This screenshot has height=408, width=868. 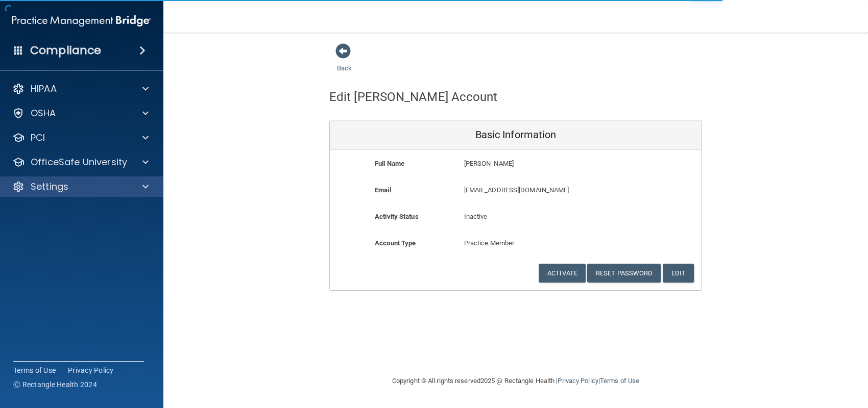 What do you see at coordinates (81, 113) in the screenshot?
I see `a: OSHA` at bounding box center [81, 113].